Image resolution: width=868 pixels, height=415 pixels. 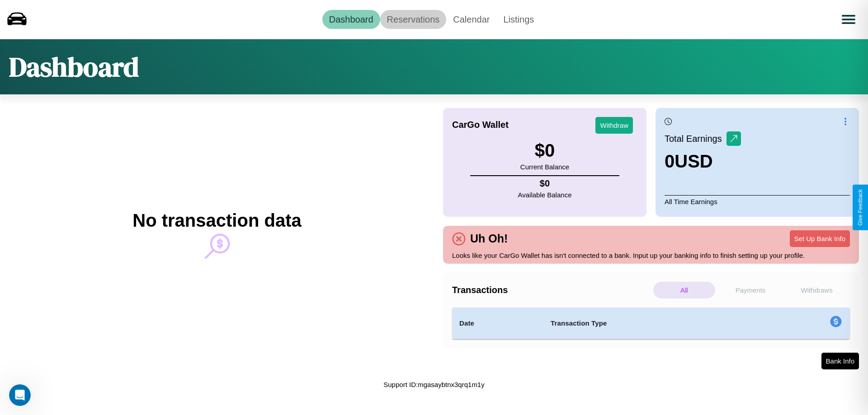 I want to click on h2: No transaction data, so click(x=216, y=220).